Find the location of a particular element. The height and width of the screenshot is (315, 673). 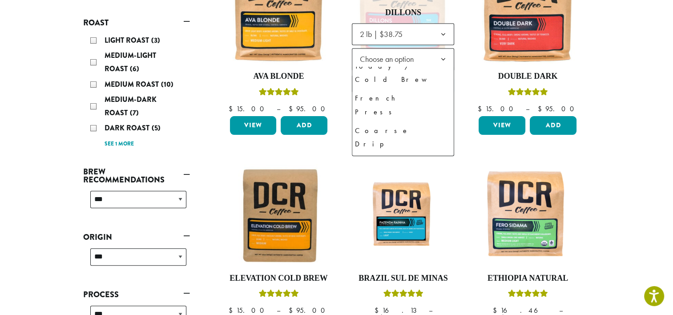

h4: Ava Blonde is located at coordinates (279, 77).